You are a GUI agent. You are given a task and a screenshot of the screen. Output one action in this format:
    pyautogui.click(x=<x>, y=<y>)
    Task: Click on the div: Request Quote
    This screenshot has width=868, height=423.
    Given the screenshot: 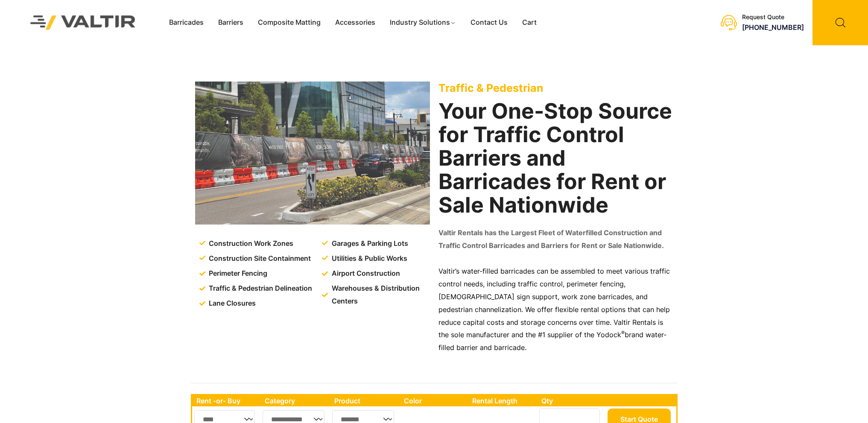 What is the action you would take?
    pyautogui.click(x=773, y=17)
    